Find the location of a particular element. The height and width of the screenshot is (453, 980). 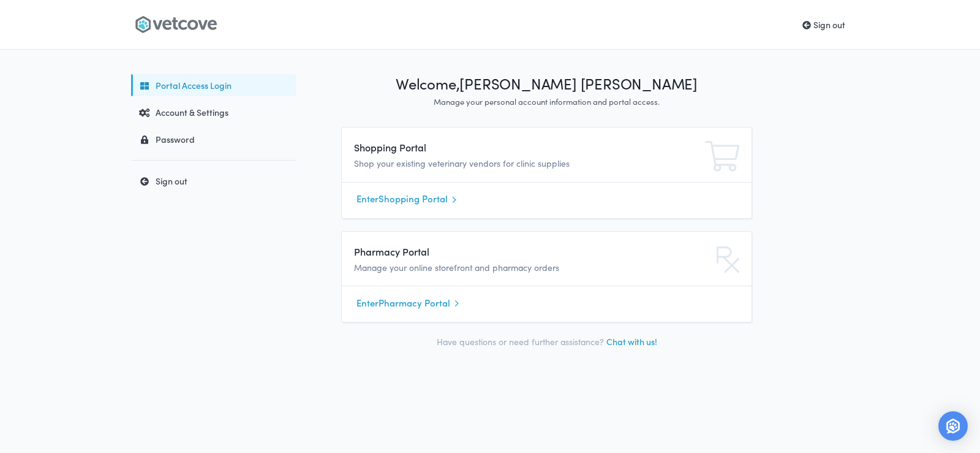

div: Sign out is located at coordinates (212, 181).